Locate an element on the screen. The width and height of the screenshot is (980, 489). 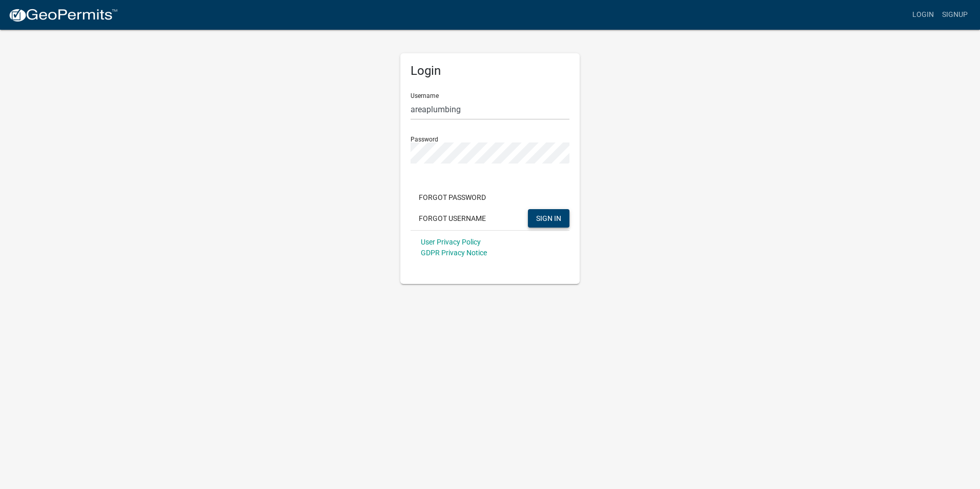
a: GDPR Privacy Notice is located at coordinates (454, 253).